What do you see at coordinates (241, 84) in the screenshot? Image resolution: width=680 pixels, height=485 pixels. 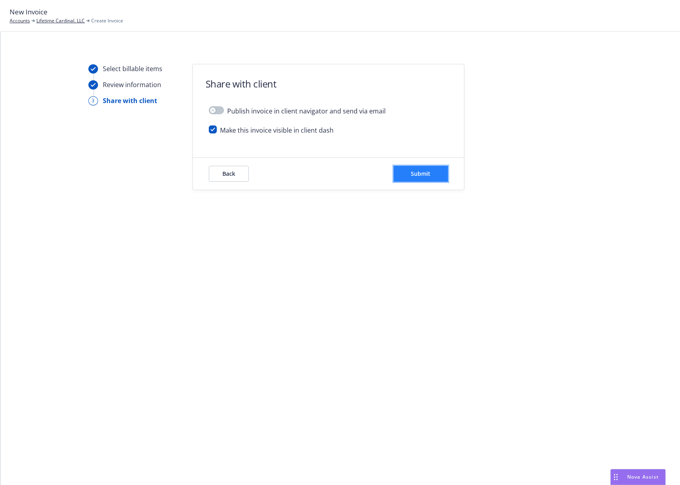 I see `h1: Share with client` at bounding box center [241, 84].